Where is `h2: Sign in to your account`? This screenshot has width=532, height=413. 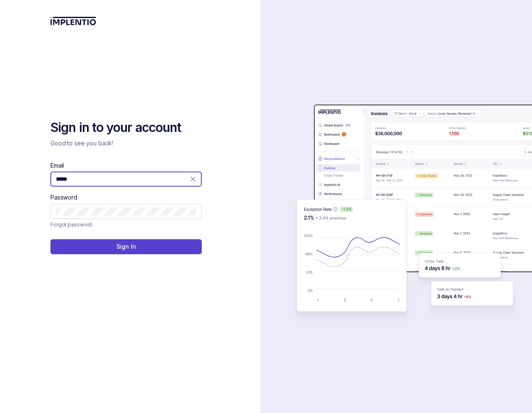
h2: Sign in to your account is located at coordinates (126, 128).